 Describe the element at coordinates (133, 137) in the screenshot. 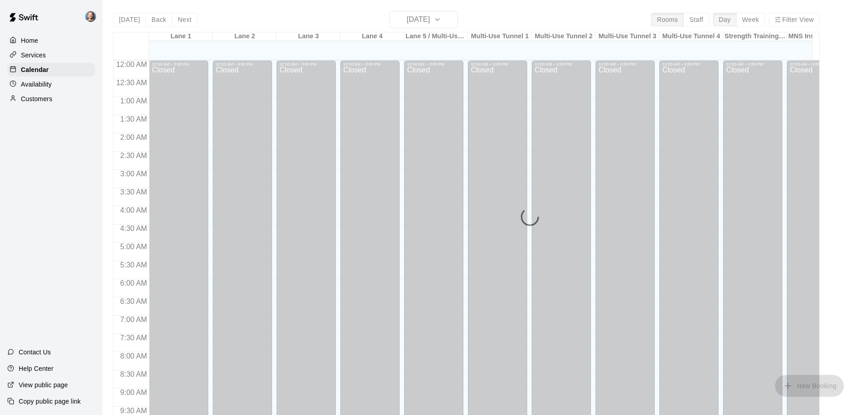

I see `span: 2:00 AM` at that location.